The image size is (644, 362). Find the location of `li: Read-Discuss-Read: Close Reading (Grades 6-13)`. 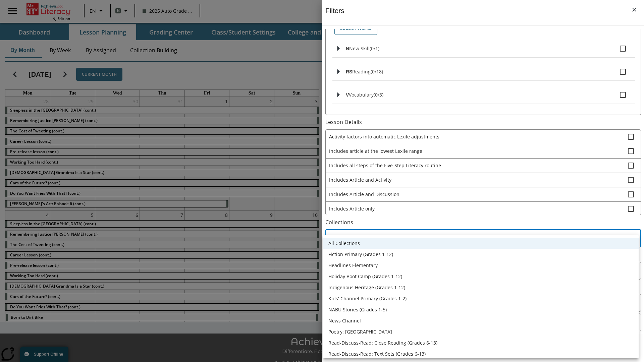

li: Read-Discuss-Read: Close Reading (Grades 6-13) is located at coordinates (481, 343).